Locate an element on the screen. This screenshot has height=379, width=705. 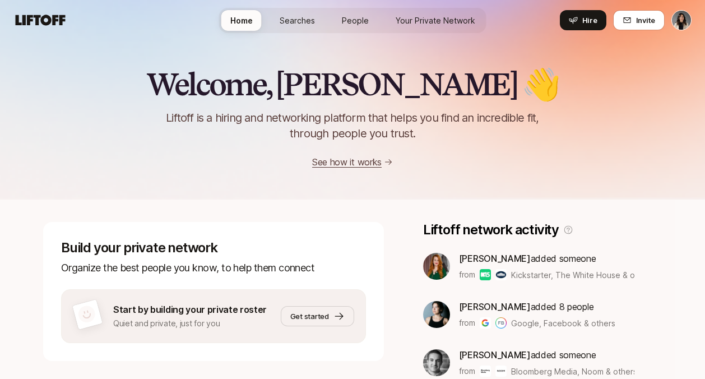
img: c9ec108b_ae55_4b17_a79d_60d0fe092c2e.jpg is located at coordinates (437, 363).